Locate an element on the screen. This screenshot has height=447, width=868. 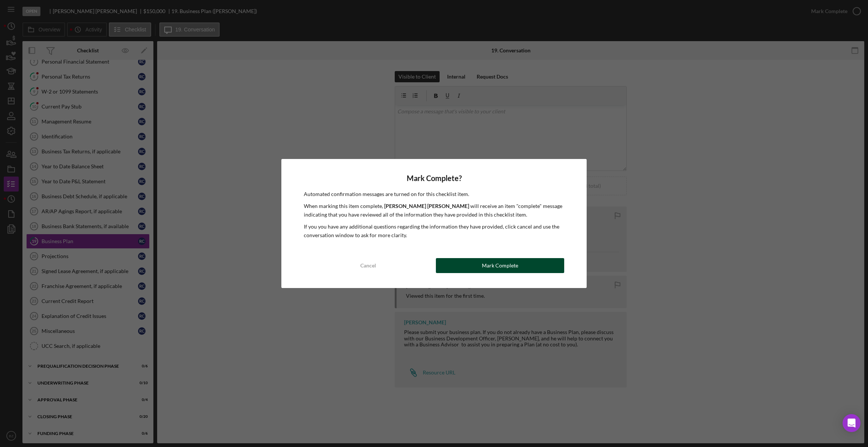
h4: Mark Complete? is located at coordinates (434, 178).